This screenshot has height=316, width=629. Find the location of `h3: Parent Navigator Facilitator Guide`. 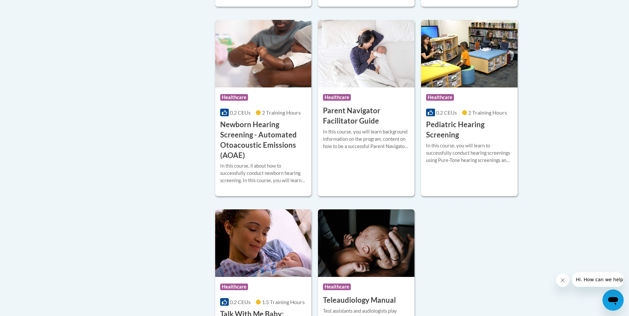

h3: Parent Navigator Facilitator Guide is located at coordinates (366, 116).